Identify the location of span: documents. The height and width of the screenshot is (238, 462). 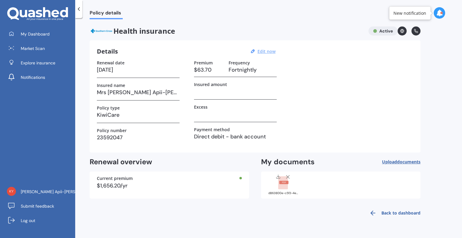
(409, 162).